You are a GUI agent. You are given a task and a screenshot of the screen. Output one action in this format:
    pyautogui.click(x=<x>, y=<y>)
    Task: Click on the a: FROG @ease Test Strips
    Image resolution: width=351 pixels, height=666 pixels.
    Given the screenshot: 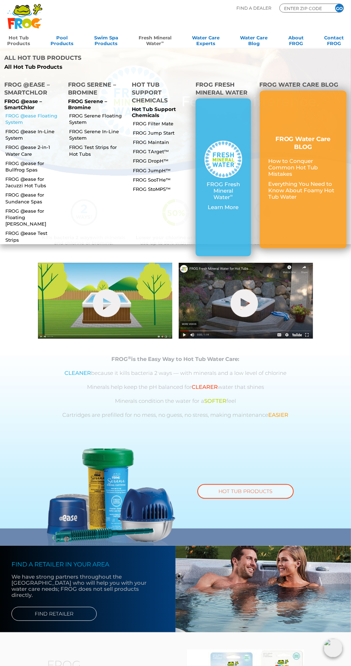 What is the action you would take?
    pyautogui.click(x=34, y=236)
    